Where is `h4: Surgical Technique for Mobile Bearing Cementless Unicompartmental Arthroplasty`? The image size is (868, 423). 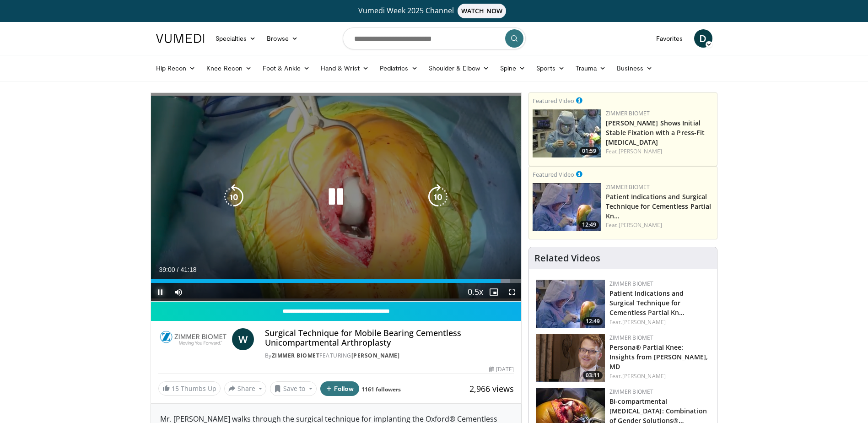
h4: Surgical Technique for Mobile Bearing Cementless Unicompartmental Arthroplasty is located at coordinates (389, 338).